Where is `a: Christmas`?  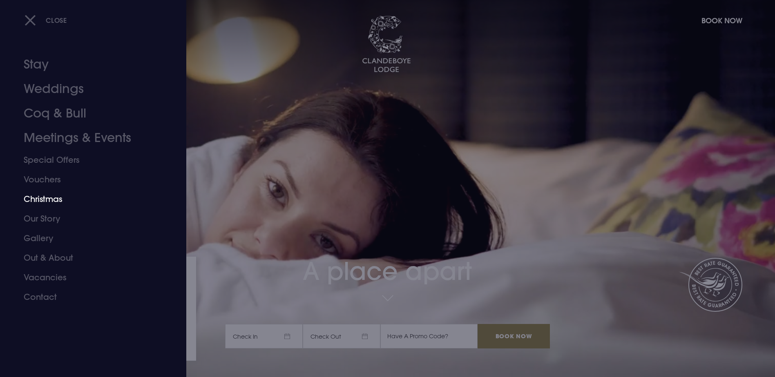
a: Christmas is located at coordinates (88, 199).